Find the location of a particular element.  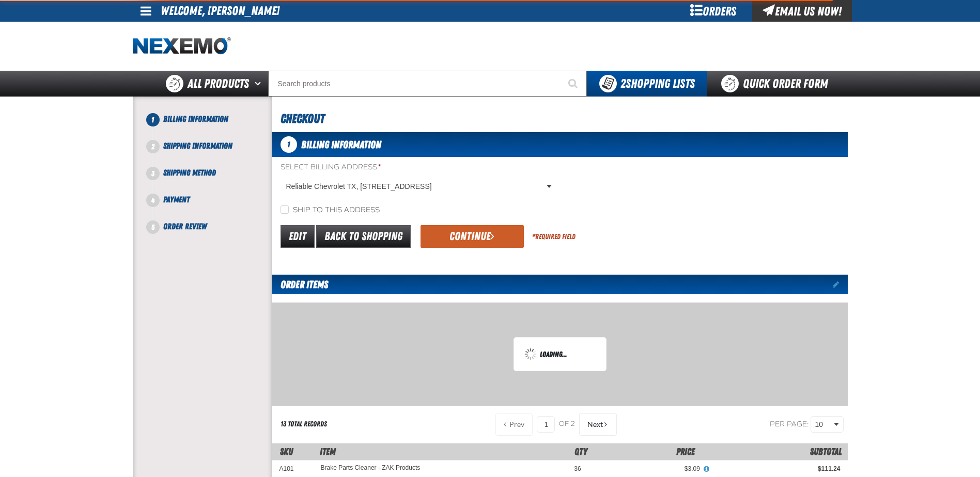

a: Back to Shopping is located at coordinates (363, 237).